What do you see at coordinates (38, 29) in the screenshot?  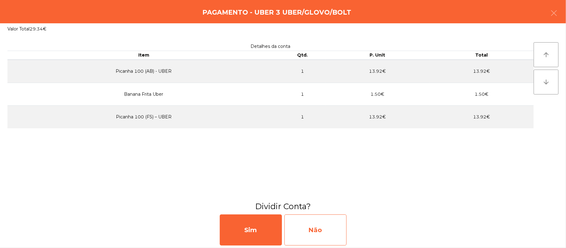 I see `span: 29.34€` at bounding box center [38, 29].